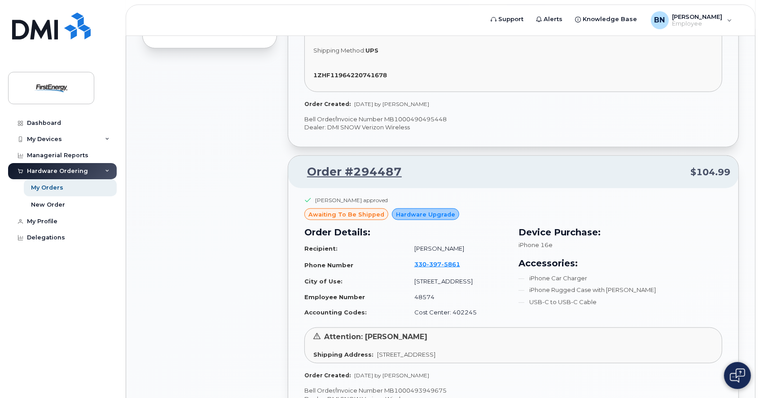 Image resolution: width=760 pixels, height=398 pixels. What do you see at coordinates (323, 281) in the screenshot?
I see `strong: City of Use:` at bounding box center [323, 281].